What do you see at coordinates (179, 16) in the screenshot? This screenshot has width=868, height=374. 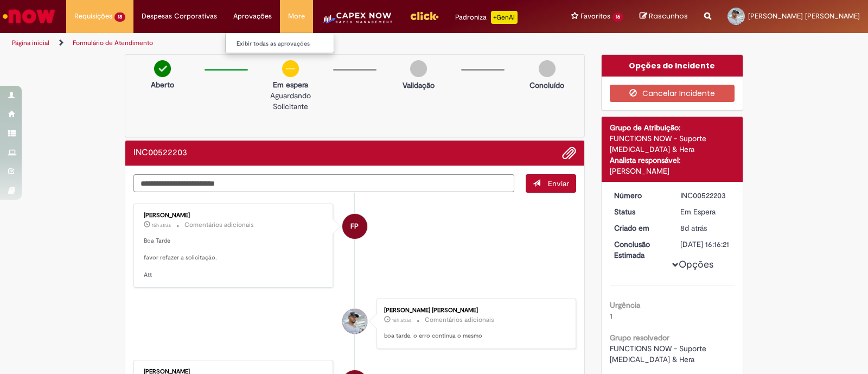 I see `span: Despesas Corporativas` at bounding box center [179, 16].